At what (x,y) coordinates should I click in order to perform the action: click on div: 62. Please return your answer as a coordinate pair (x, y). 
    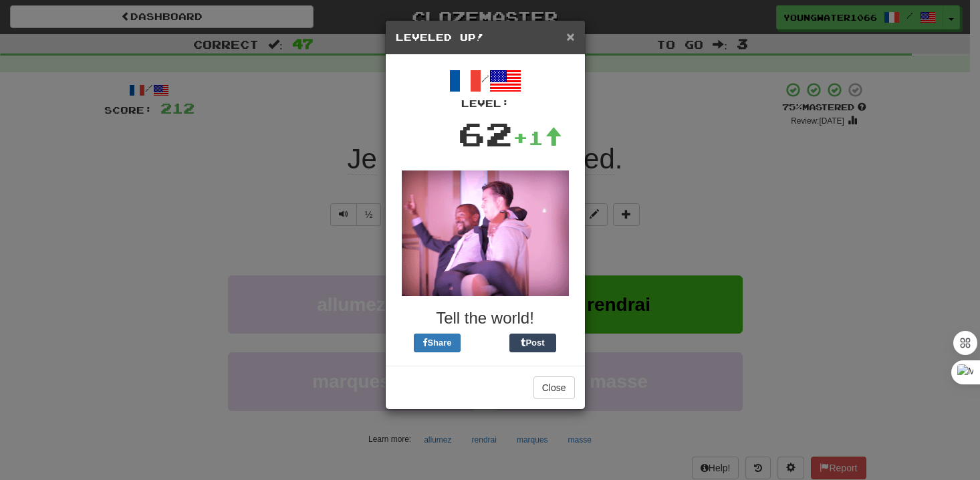
    Looking at the image, I should click on (485, 134).